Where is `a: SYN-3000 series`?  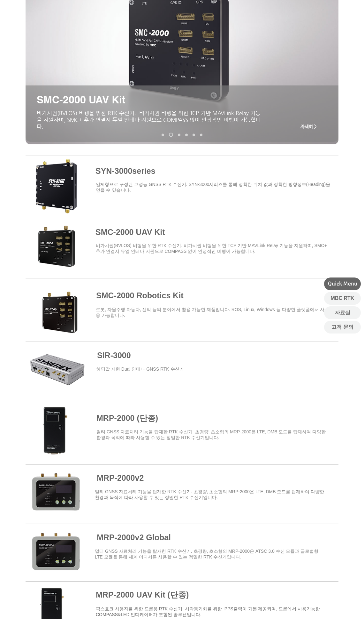
a: SYN-3000 series is located at coordinates (163, 135).